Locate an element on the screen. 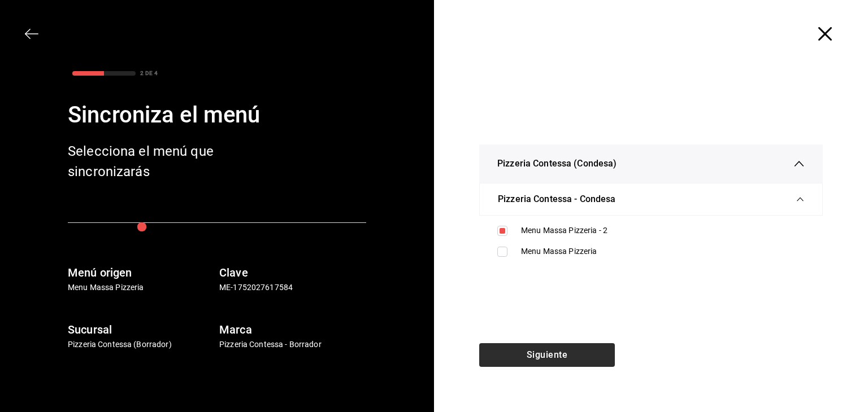 The width and height of the screenshot is (868, 412). div: Menu Massa Pizzeria - 2 is located at coordinates (663, 231).